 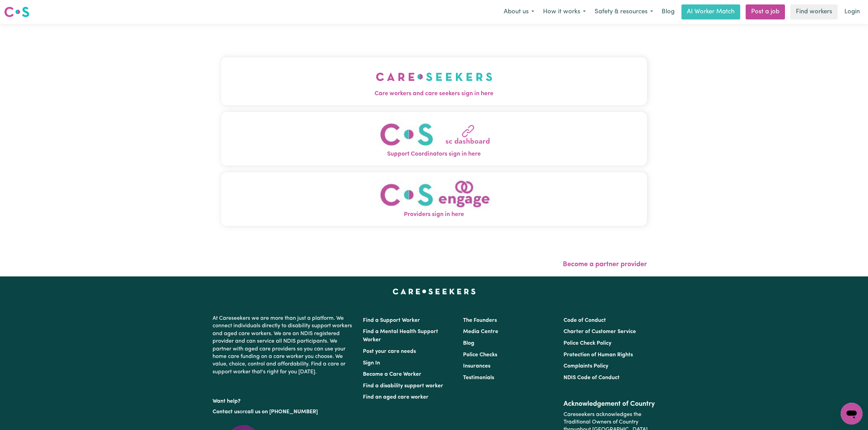 What do you see at coordinates (480, 356) in the screenshot?
I see `a: Police Checks` at bounding box center [480, 356].